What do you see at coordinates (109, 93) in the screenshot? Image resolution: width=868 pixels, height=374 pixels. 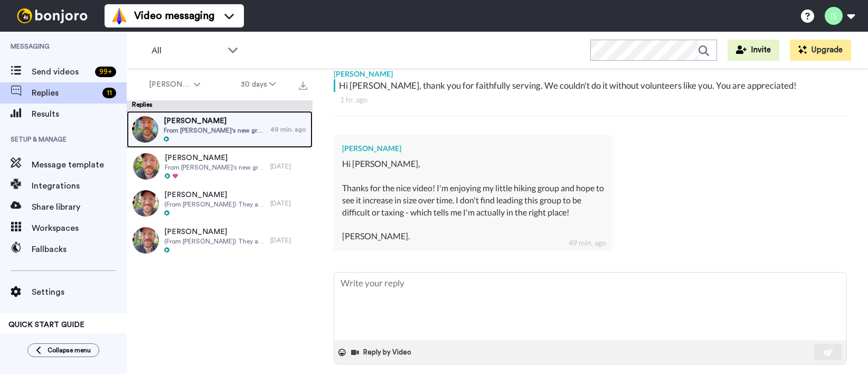 I see `div: 11` at bounding box center [109, 93].